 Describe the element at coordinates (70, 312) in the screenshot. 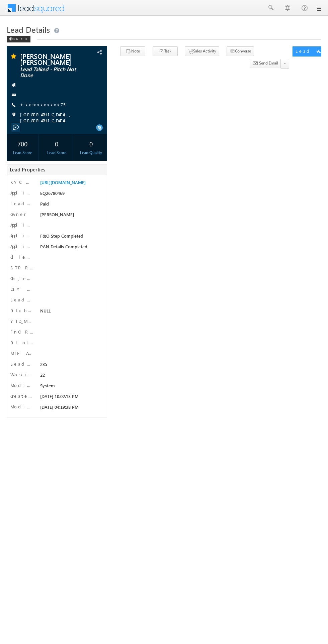

I see `div: NULL` at that location.